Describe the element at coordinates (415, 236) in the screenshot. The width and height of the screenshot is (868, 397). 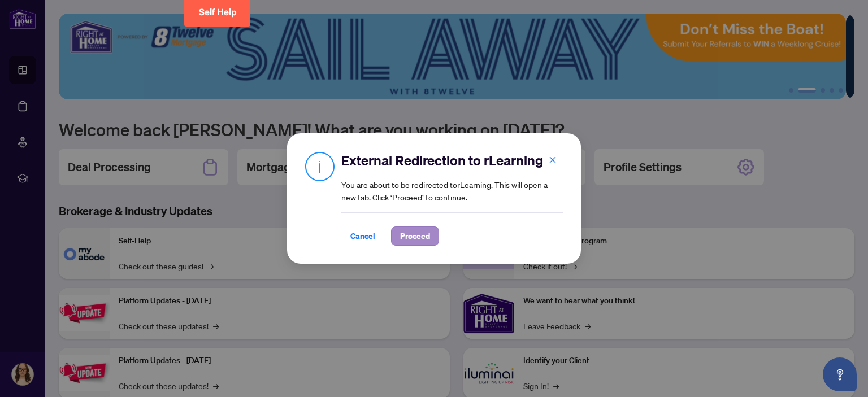
I see `button: Proceed` at that location.